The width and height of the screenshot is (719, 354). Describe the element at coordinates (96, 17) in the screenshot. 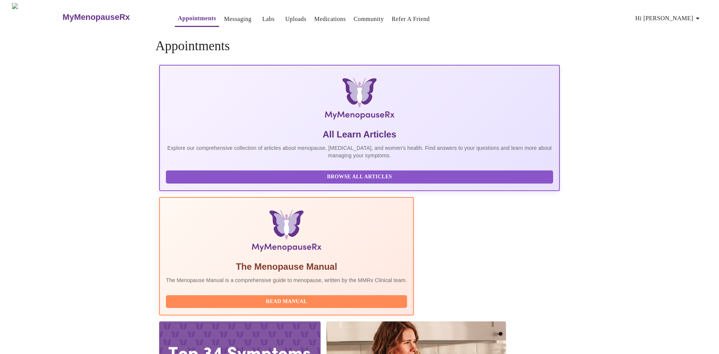

I see `h3: MyMenopauseRx` at that location.